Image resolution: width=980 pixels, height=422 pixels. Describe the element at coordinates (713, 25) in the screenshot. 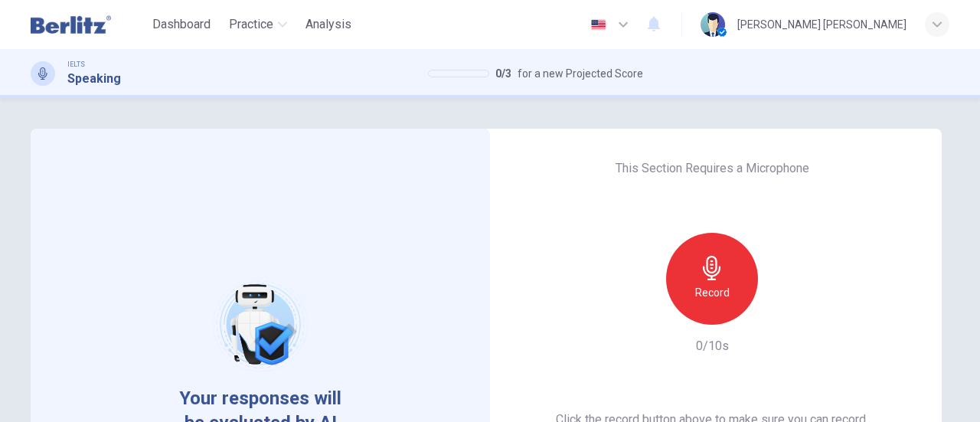

I see `img: Profile picture` at that location.